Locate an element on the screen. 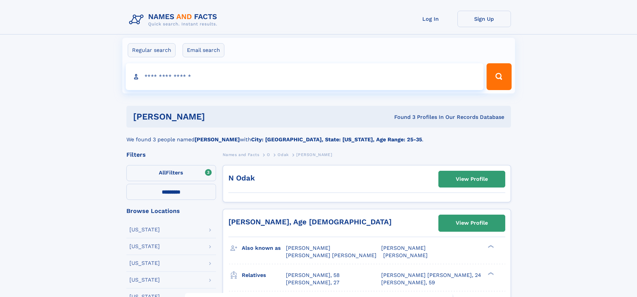  a: O is located at coordinates (269, 154).